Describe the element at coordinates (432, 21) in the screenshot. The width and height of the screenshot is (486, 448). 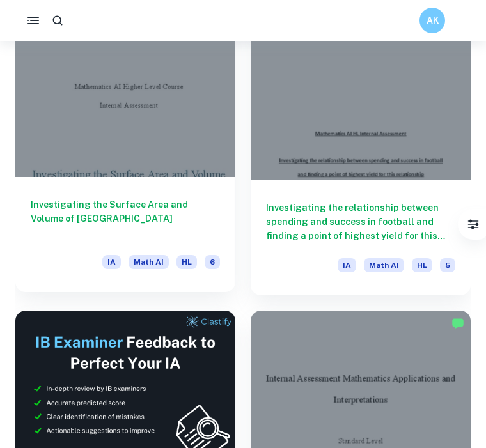
I see `button: AK` at that location.